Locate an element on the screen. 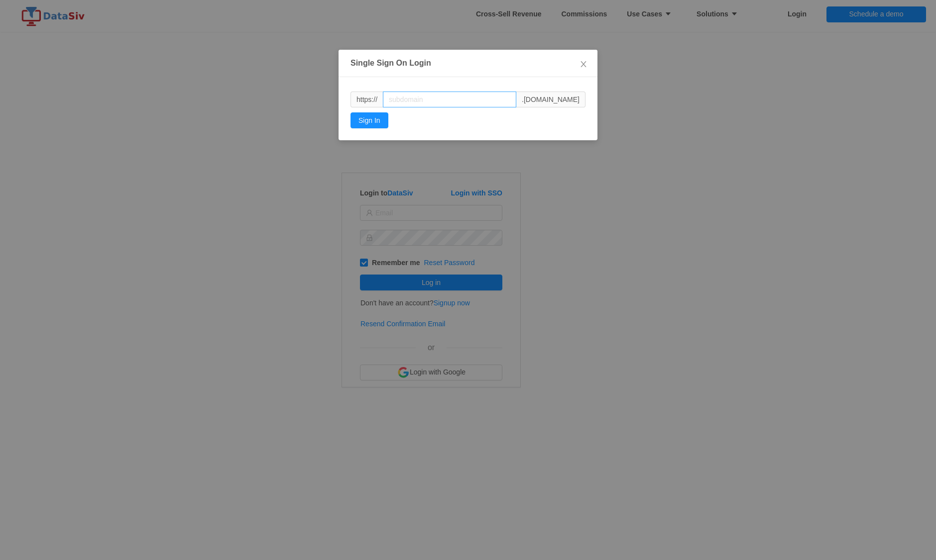 This screenshot has width=936, height=560. input: subdomain is located at coordinates (450, 99).